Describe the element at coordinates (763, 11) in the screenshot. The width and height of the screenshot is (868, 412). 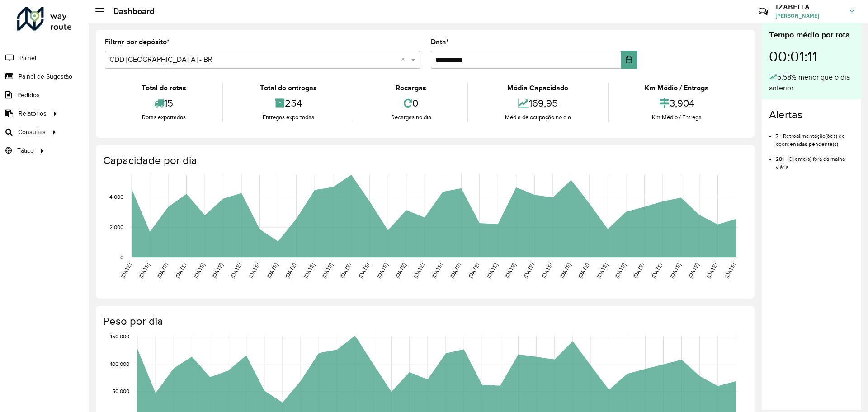
I see `a: Contato Rápido` at that location.